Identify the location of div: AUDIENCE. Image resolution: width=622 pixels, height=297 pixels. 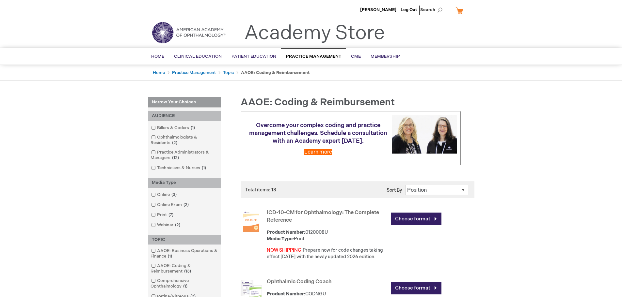
(184, 116).